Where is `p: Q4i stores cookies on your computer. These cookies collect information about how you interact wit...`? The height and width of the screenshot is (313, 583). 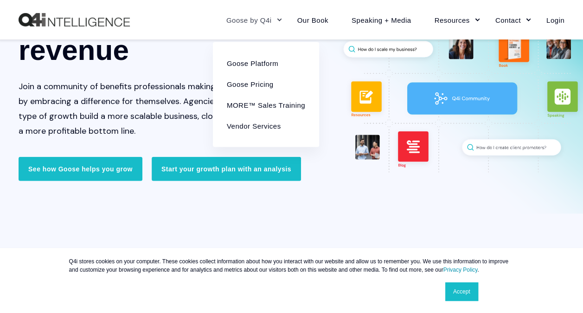 p: Q4i stores cookies on your computer. These cookies collect information about how you interact wit... is located at coordinates (292, 265).